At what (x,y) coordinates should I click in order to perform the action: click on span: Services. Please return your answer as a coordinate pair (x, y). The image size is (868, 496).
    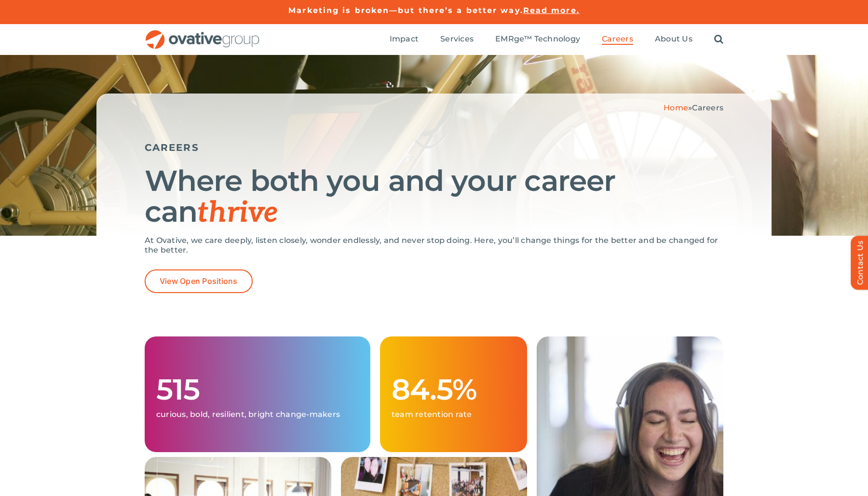
    Looking at the image, I should click on (457, 39).